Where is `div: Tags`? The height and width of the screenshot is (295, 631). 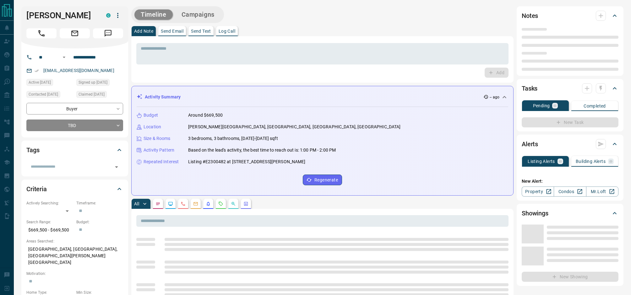 div: Tags is located at coordinates (75, 150).